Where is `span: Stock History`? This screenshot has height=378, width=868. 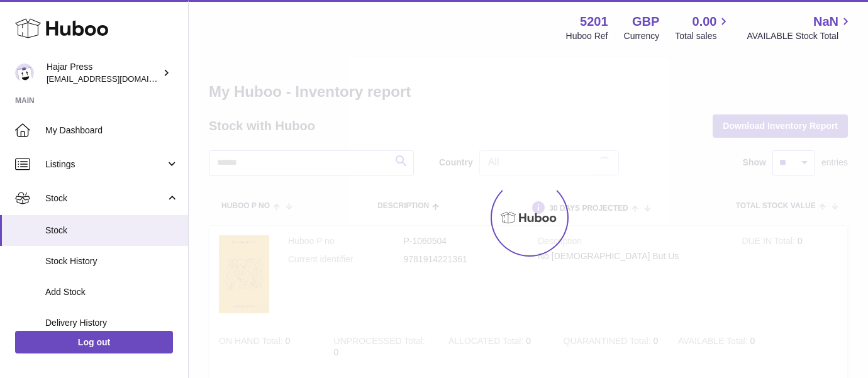
span: Stock History is located at coordinates (112, 261).